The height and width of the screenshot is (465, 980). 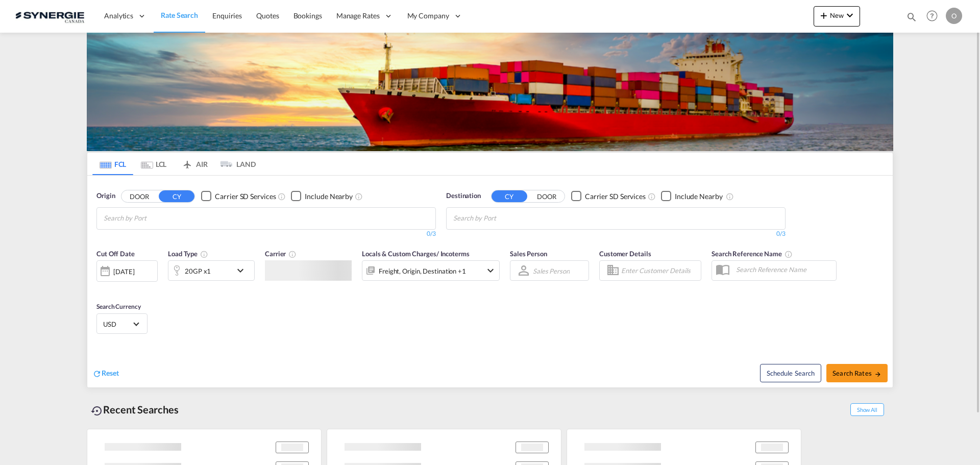 What do you see at coordinates (211, 271) in the screenshot?
I see `div: 20GP x1icon-chevron-down` at bounding box center [211, 271].